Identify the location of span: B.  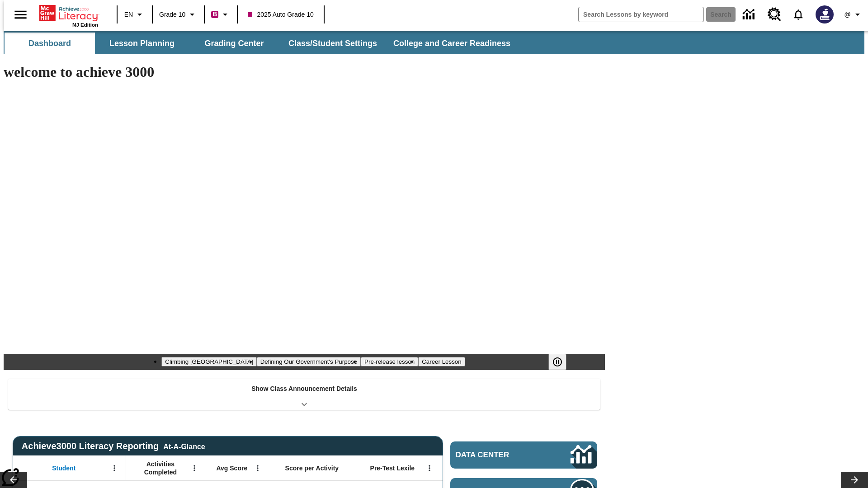
(215, 14).